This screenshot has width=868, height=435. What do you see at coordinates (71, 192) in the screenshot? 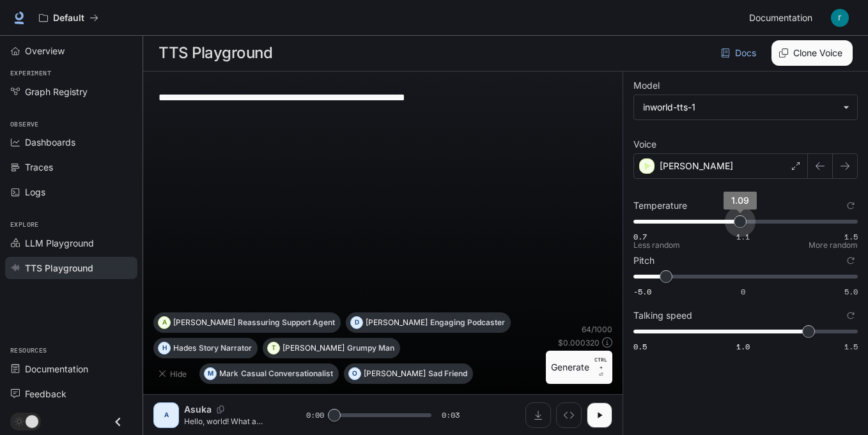
I see `a: Logs` at bounding box center [71, 192].